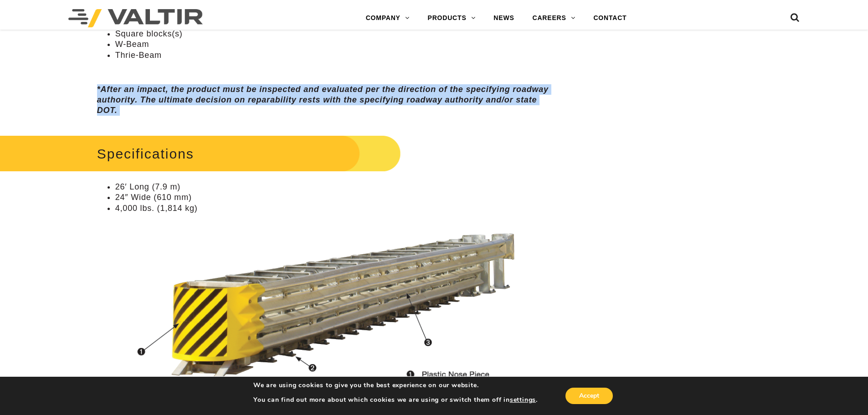 The height and width of the screenshot is (415, 868). Describe the element at coordinates (610, 19) in the screenshot. I see `a: CONTACT` at that location.